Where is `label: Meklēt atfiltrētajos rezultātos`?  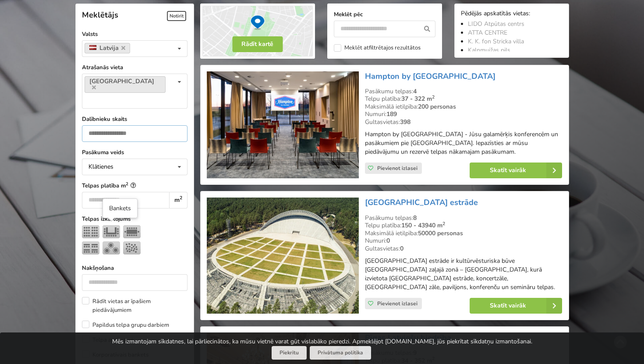
label: Meklēt atfiltrētajos rezultātos is located at coordinates (377, 48).